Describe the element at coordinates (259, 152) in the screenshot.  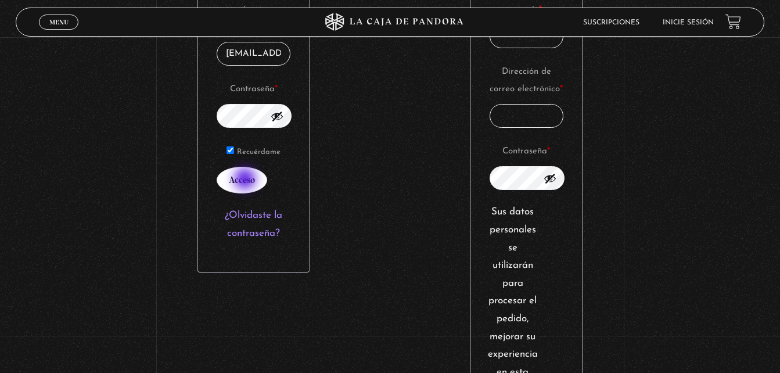
I see `span: Recuérdame` at that location.